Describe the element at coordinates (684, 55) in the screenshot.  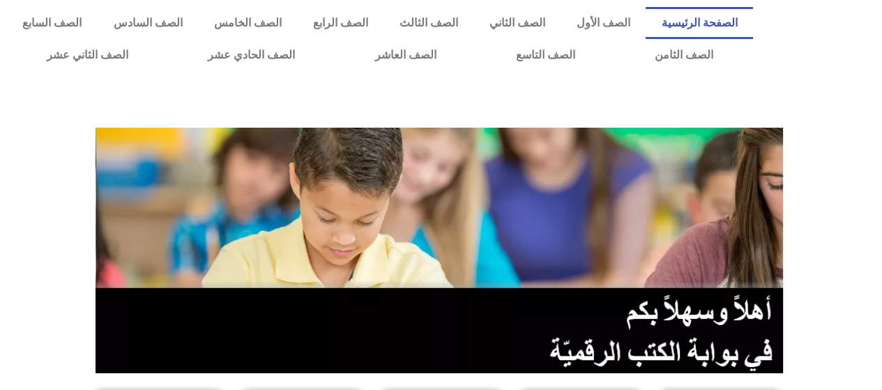
I see `a: الصف الثامن` at that location.